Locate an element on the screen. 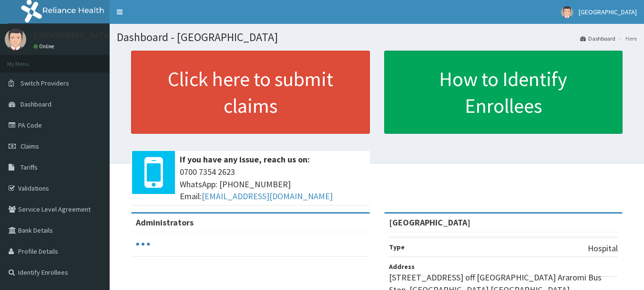  a: Click here to submit claims is located at coordinates (250, 92).